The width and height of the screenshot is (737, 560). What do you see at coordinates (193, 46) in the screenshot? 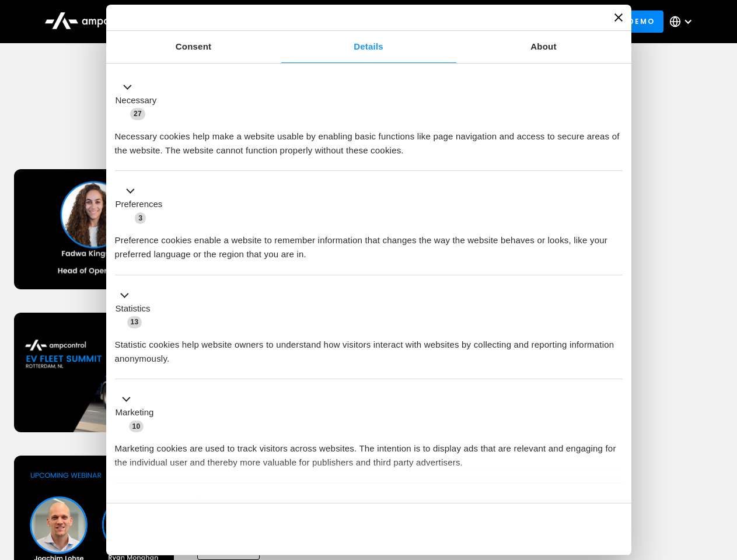
I see `a: Consent` at bounding box center [193, 46].